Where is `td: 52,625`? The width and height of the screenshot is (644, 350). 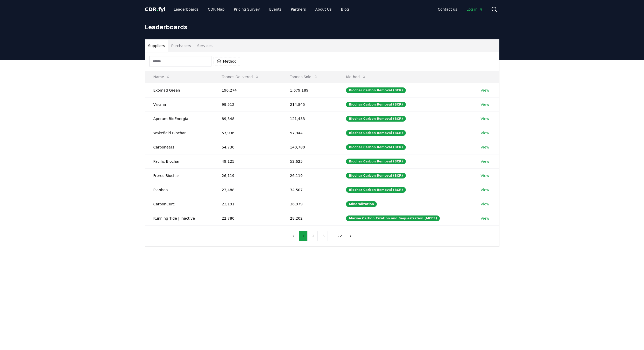
td: 52,625 is located at coordinates (310, 161).